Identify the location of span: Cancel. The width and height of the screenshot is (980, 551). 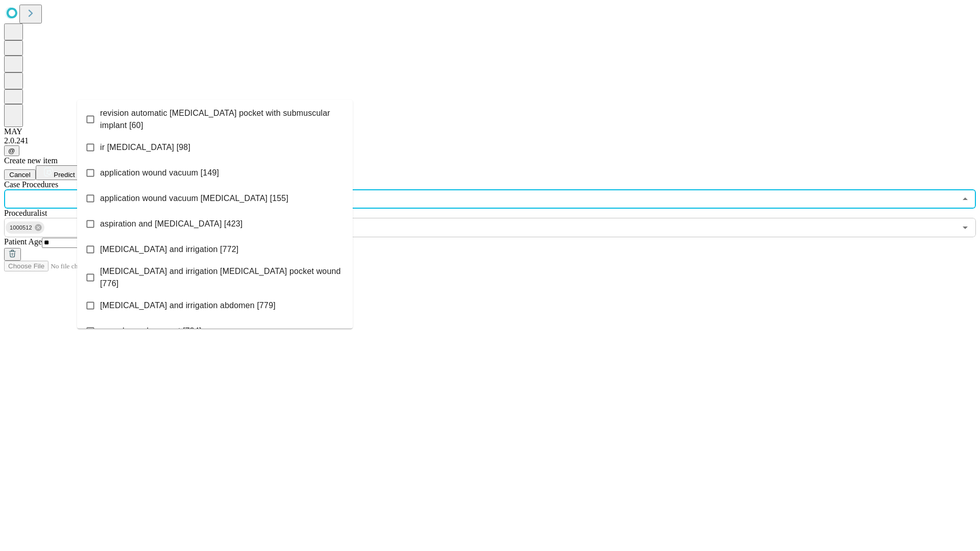
(20, 174).